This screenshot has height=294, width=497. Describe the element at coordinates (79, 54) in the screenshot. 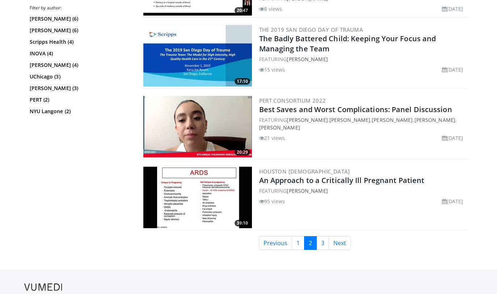

I see `a: INOVA (4)` at that location.